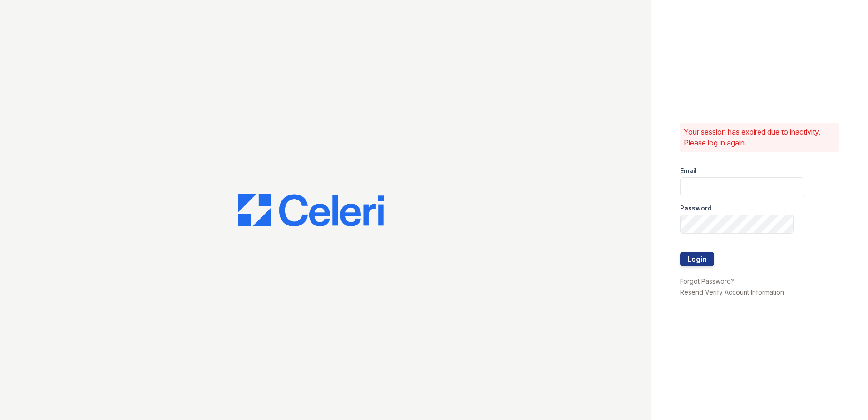 The height and width of the screenshot is (420, 868). What do you see at coordinates (311, 210) in the screenshot?
I see `img: CE_Logo_Blue-a8612792a0a2168367f1c8372b55b34899dd931a85d93a1a3d3e32e68fde9ad4.png` at bounding box center [311, 210].